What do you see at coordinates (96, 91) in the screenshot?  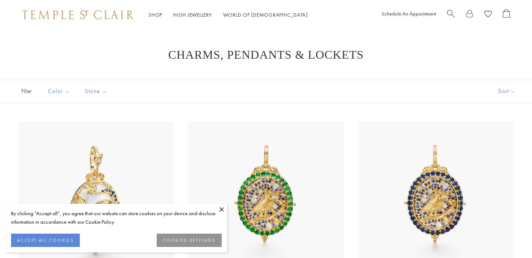 I see `button: Stone` at bounding box center [96, 91].